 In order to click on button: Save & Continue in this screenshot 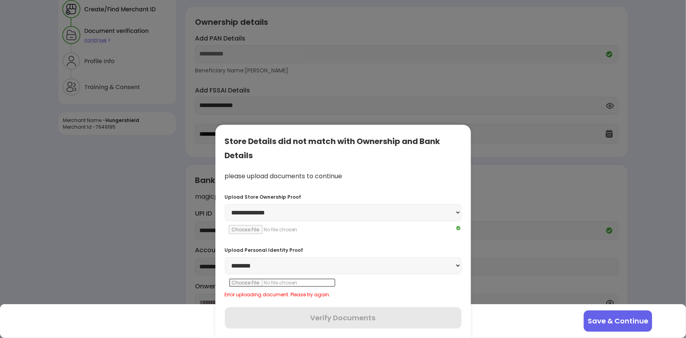, I will do `click(618, 321)`.